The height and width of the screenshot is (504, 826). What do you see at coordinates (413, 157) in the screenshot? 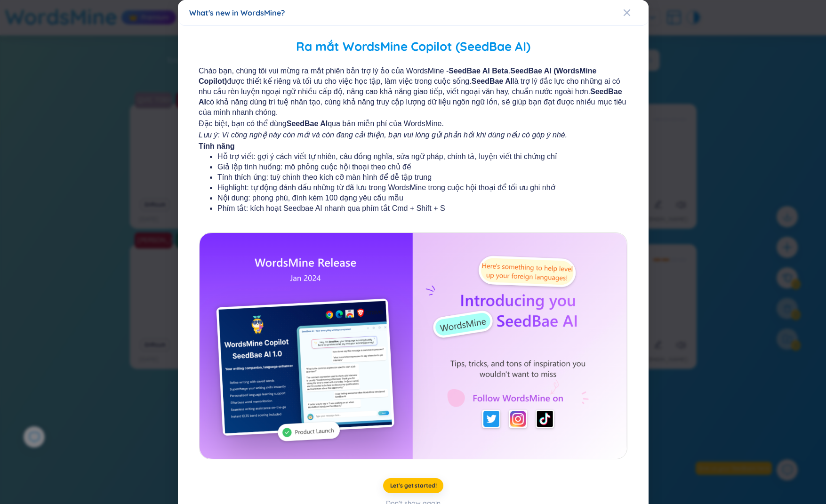
I see `li: Hỗ trợ viết: gợi ý cách viết tự nhiên, câu đồng nghĩa, sửa ngữ pháp, chính tả, luyện viết thi chứ...` at bounding box center [413, 157].